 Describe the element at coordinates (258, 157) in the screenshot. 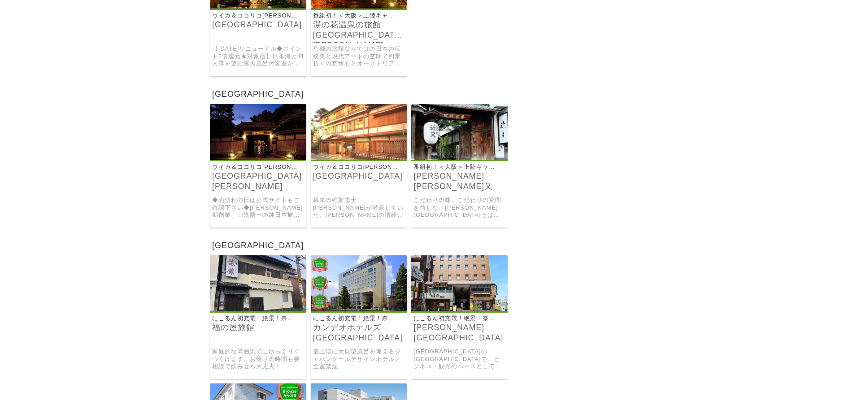

I see `a: 城崎温泉 西村屋本館` at that location.